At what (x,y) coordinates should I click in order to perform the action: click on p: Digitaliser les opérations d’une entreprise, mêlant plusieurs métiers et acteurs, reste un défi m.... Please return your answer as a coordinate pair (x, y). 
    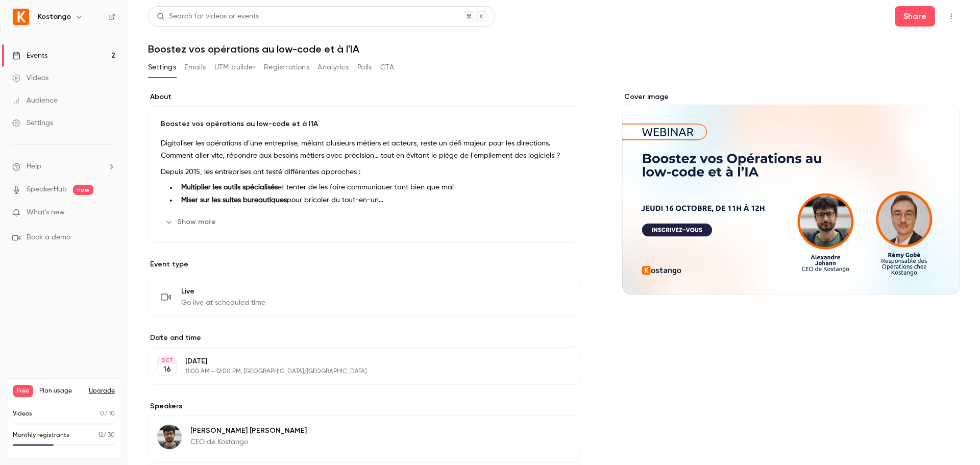
    Looking at the image, I should click on (364, 149).